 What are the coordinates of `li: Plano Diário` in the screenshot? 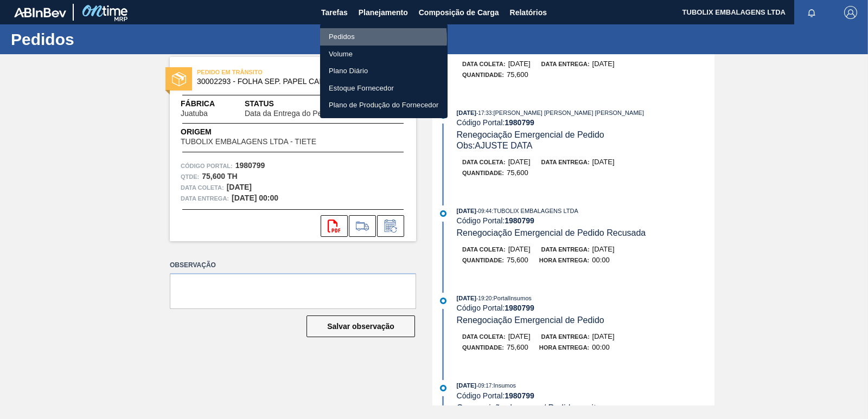 It's located at (383, 71).